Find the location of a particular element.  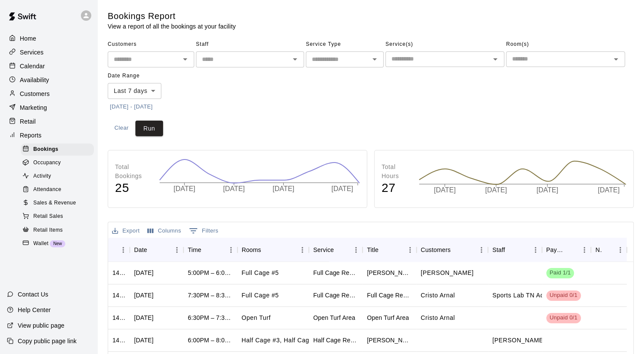

a: Activity is located at coordinates (59, 176).